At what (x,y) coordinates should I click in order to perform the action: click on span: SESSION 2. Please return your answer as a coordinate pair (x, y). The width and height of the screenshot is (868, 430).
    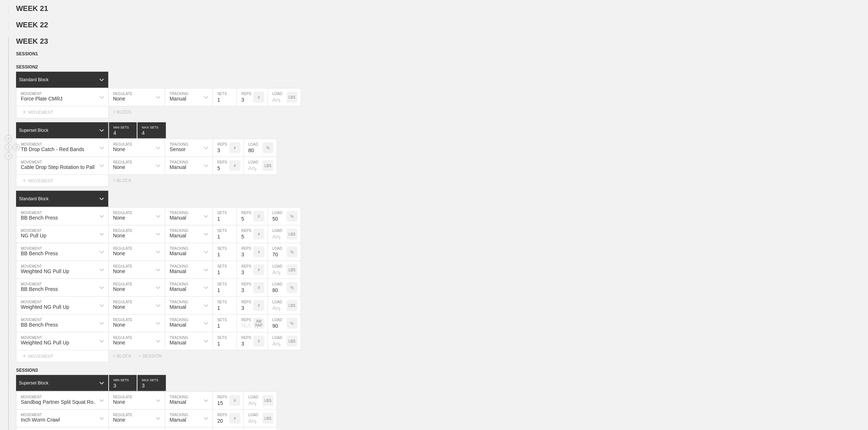
    Looking at the image, I should click on (27, 67).